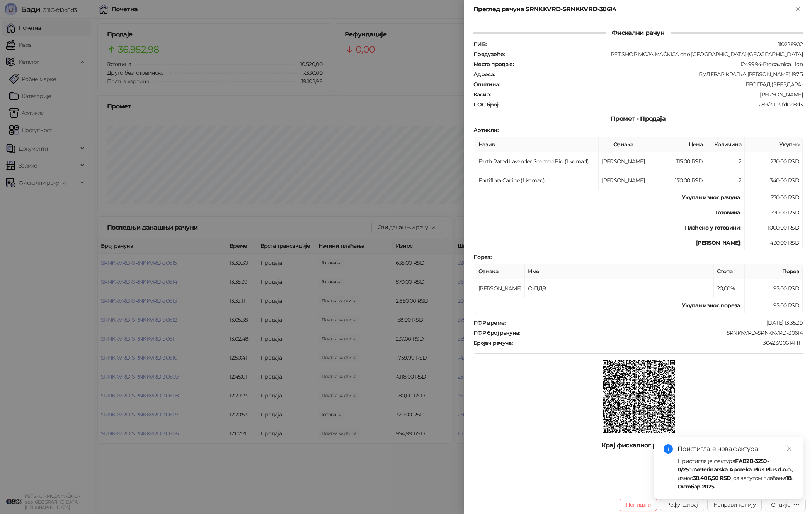  Describe the element at coordinates (677, 161) in the screenshot. I see `td: 115,00 RSD` at that location.